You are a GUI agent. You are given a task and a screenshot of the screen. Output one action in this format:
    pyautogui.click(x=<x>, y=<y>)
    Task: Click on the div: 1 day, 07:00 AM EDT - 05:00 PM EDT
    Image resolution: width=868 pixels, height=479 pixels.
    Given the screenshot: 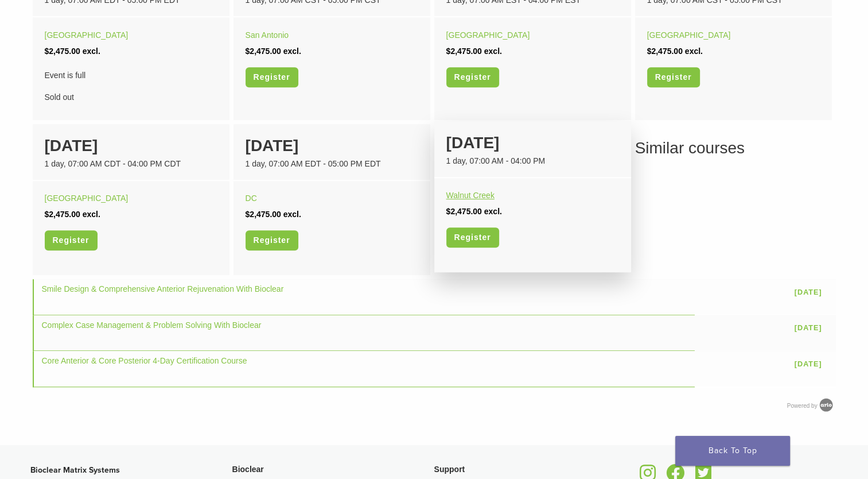 What is the action you would take?
    pyautogui.click(x=331, y=163)
    